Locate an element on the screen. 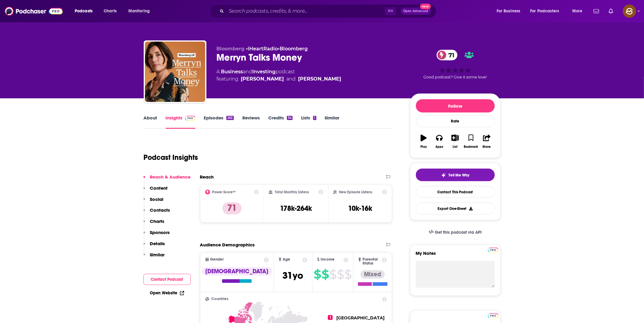  a: Bloomberg is located at coordinates (294, 48).